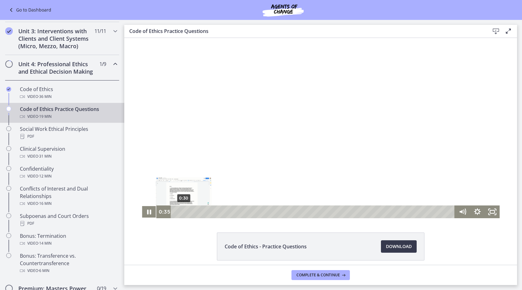  What do you see at coordinates (68, 133) in the screenshot?
I see `div: Social Work Ethical Principles` at bounding box center [68, 133].